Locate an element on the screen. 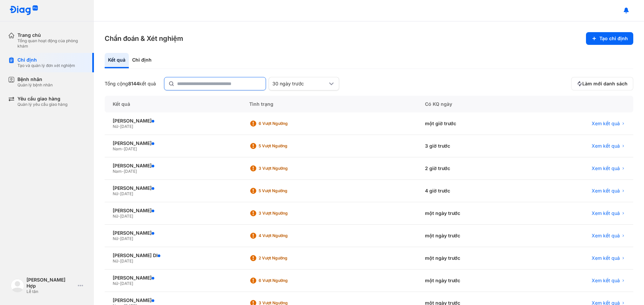 This screenshot has width=644, height=305. div: 4 giờ trước is located at coordinates (472, 191).